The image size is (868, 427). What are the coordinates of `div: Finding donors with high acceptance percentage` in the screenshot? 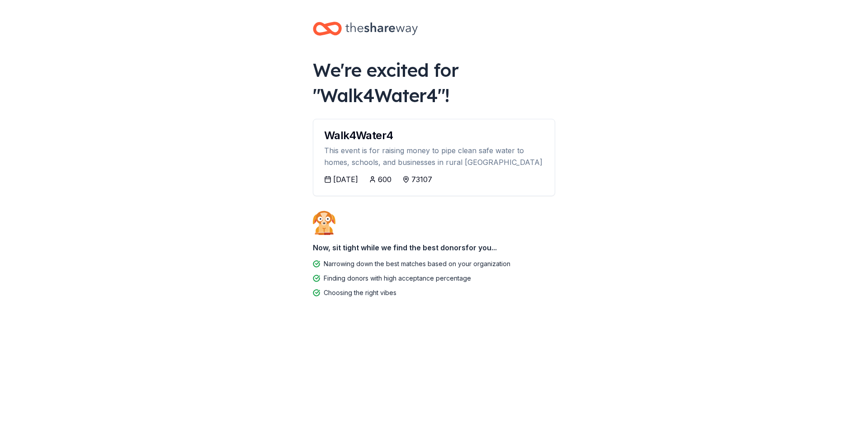 It's located at (397, 279).